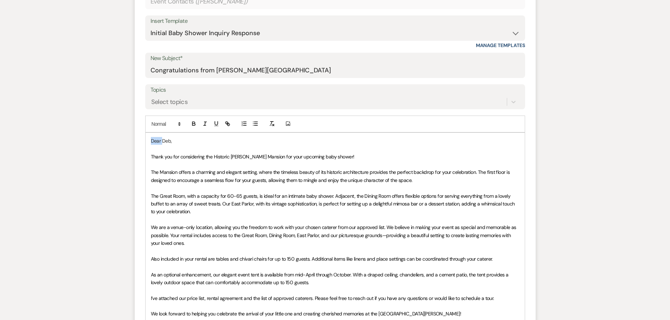 This screenshot has height=320, width=670. I want to click on span: I’ve attached our price list, rental agreement and the list of approved caterers. Please feel fre..., so click(323, 299).